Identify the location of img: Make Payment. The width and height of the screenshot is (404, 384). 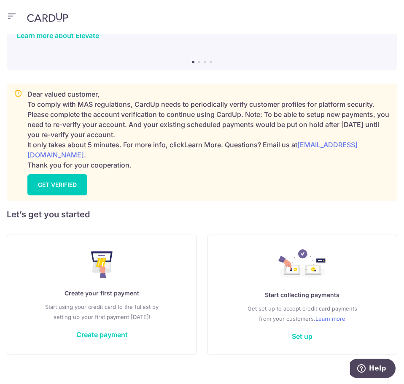
(102, 264).